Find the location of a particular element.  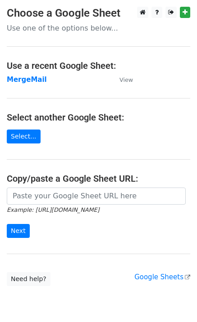

a: View is located at coordinates (122, 80).